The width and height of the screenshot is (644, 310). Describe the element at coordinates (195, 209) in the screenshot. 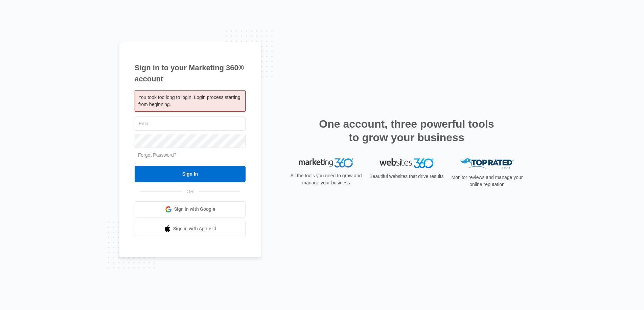

I see `span: Sign in with Google` at that location.